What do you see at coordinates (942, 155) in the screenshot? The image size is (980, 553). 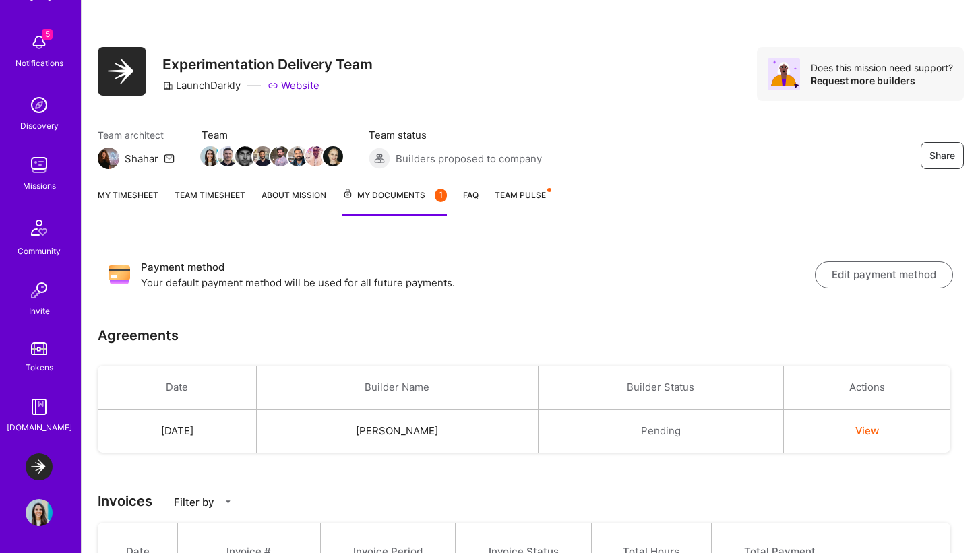 I see `span: Share` at bounding box center [942, 155].